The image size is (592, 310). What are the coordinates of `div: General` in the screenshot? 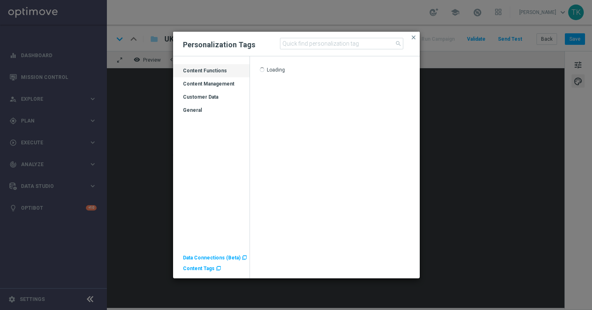 It's located at (211, 114).